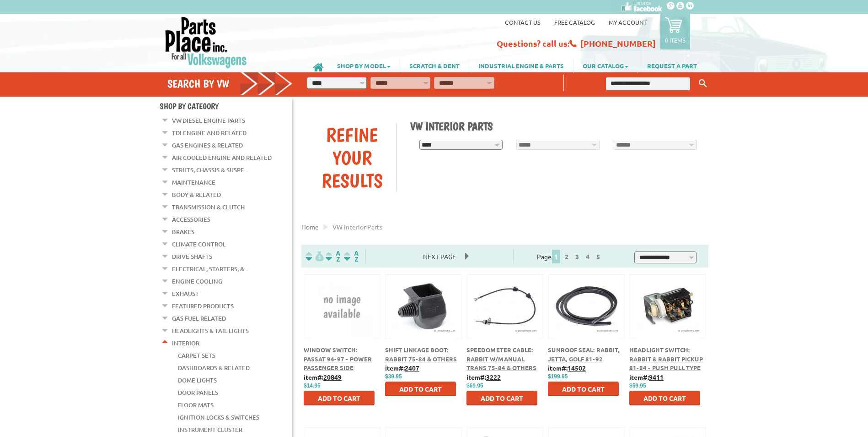 This screenshot has height=437, width=868. Describe the element at coordinates (421, 354) in the screenshot. I see `a: Shift Linkage Boot: Rabbit 75-84 & Others` at that location.